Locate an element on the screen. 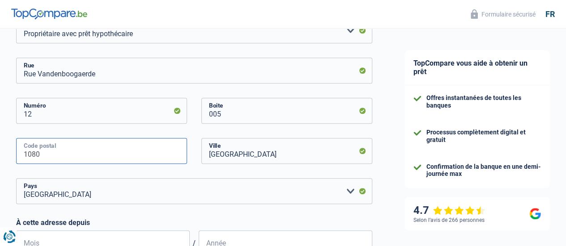 This screenshot has width=566, height=246. div: 4.7 is located at coordinates (449, 211).